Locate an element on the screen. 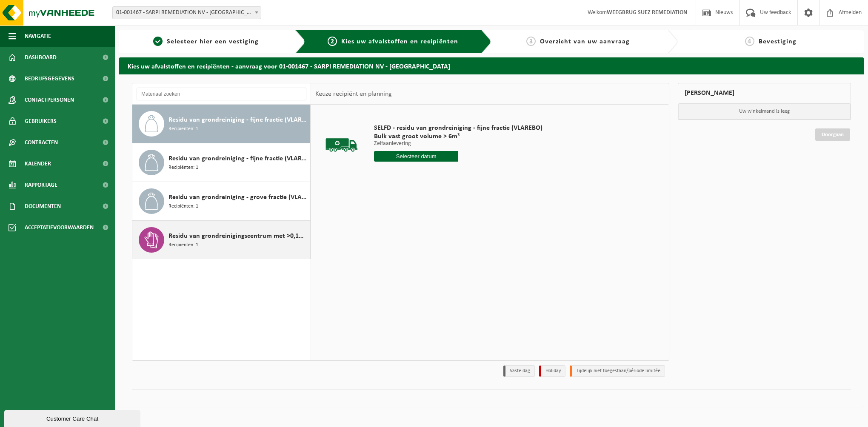 Image resolution: width=868 pixels, height=427 pixels. span: Residu van grondreiniging - fijne fractie (VLAREMA) is located at coordinates (238, 158).